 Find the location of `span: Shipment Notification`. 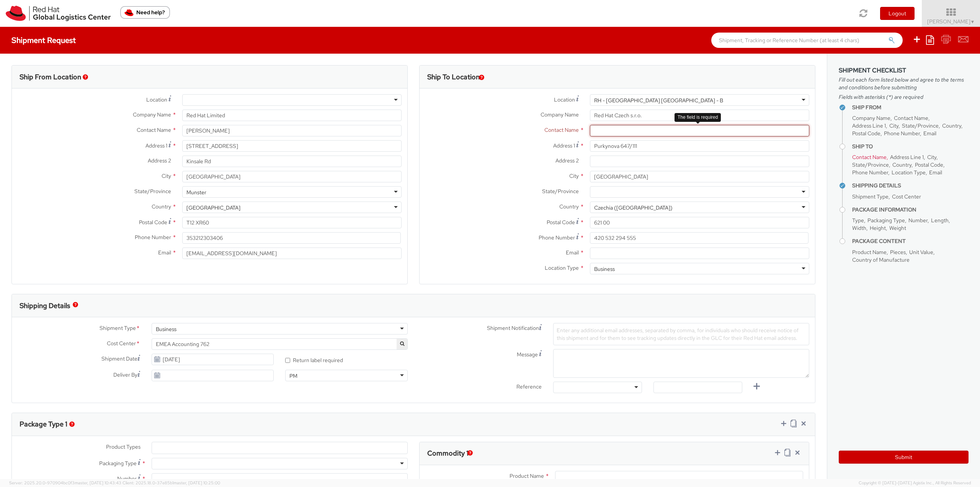

span: Shipment Notification is located at coordinates (513, 328).